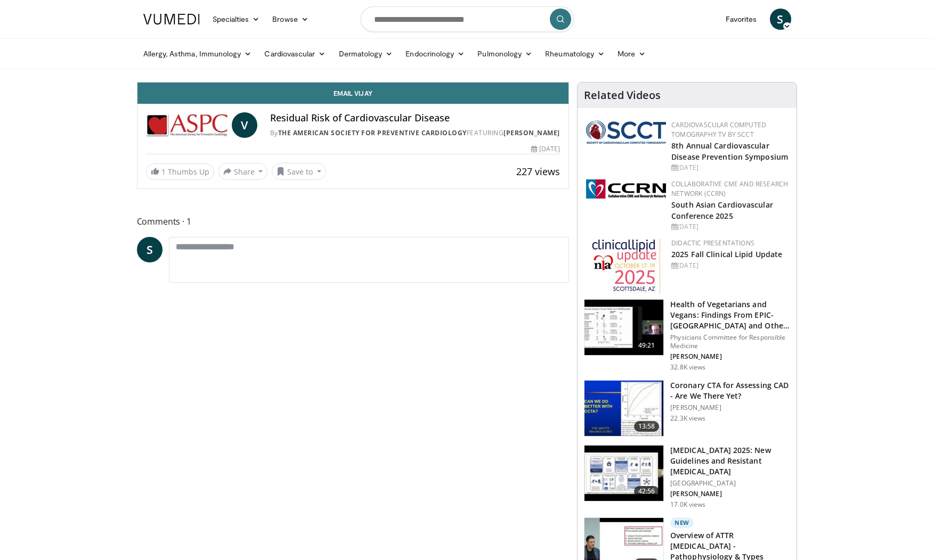 The image size is (934, 560). Describe the element at coordinates (373, 133) in the screenshot. I see `a: The American Society for Preventive Cardiology` at that location.